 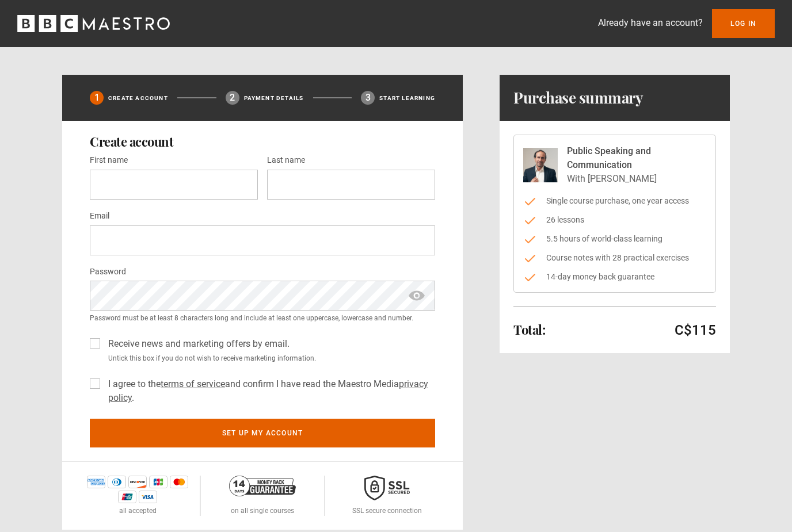 What do you see at coordinates (743, 23) in the screenshot?
I see `a: Log In` at bounding box center [743, 23].